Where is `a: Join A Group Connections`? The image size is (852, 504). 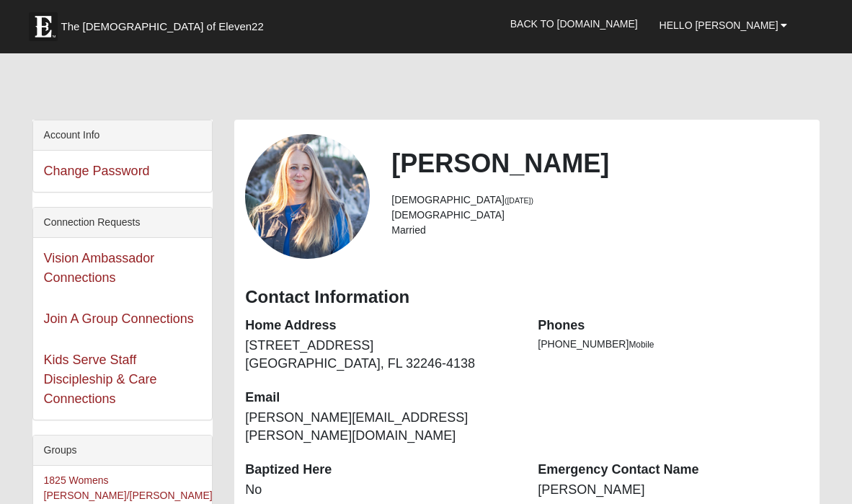 a: Join A Group Connections is located at coordinates (119, 318).